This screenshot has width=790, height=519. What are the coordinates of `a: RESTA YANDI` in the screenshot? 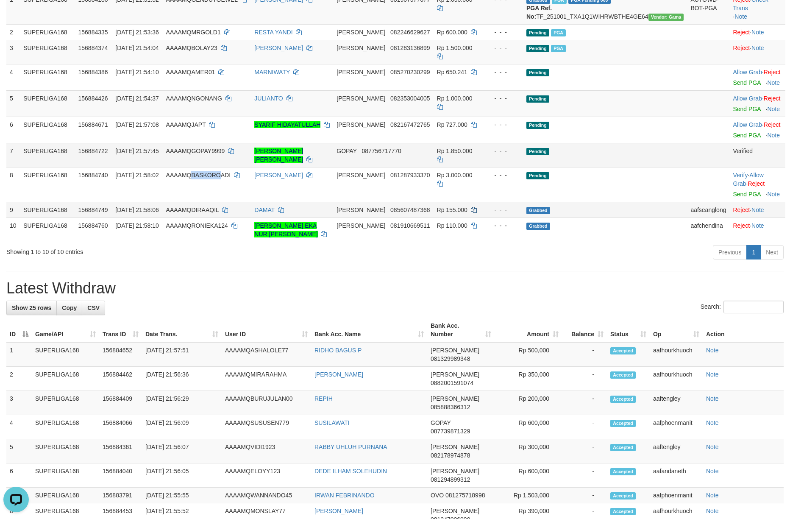 It's located at (273, 32).